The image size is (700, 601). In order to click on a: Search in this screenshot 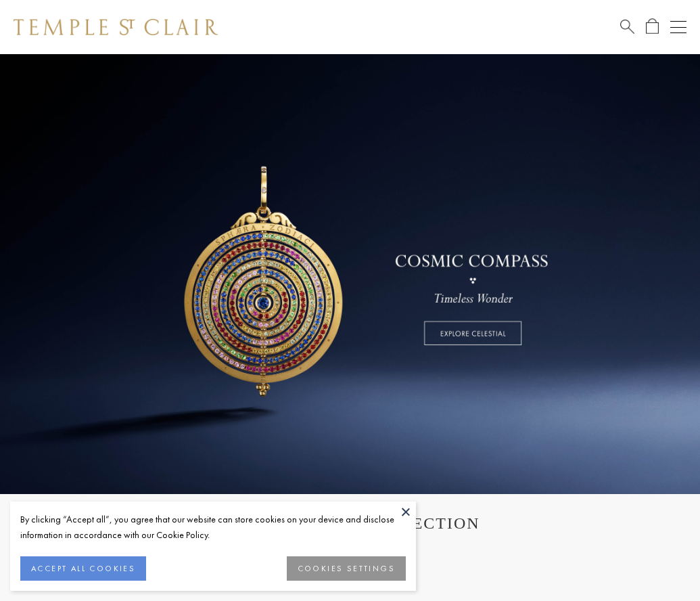, I will do `click(627, 26)`.